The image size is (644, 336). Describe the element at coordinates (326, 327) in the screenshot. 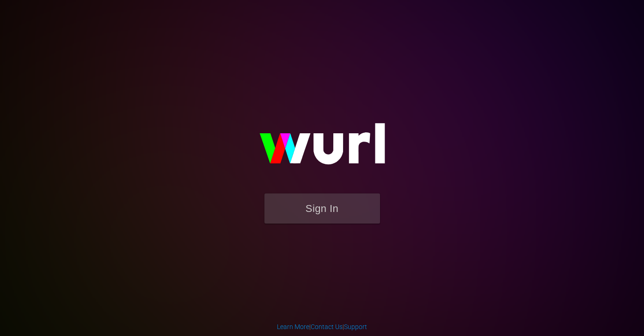

I see `a: Contact Us` at that location.